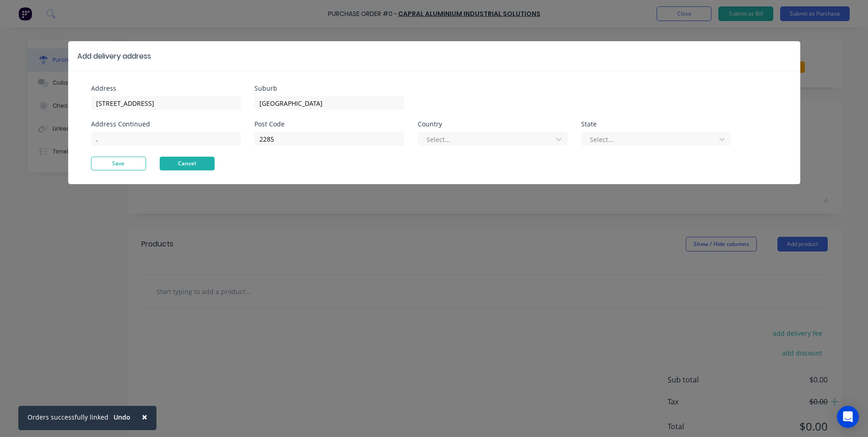 The width and height of the screenshot is (868, 437). What do you see at coordinates (166, 124) in the screenshot?
I see `div: Address Continued` at bounding box center [166, 124].